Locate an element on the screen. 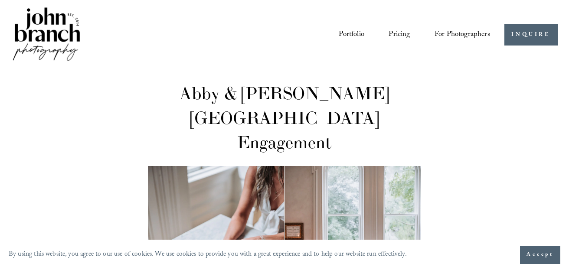 The width and height of the screenshot is (569, 270). a: folder dropdown is located at coordinates (462, 35).